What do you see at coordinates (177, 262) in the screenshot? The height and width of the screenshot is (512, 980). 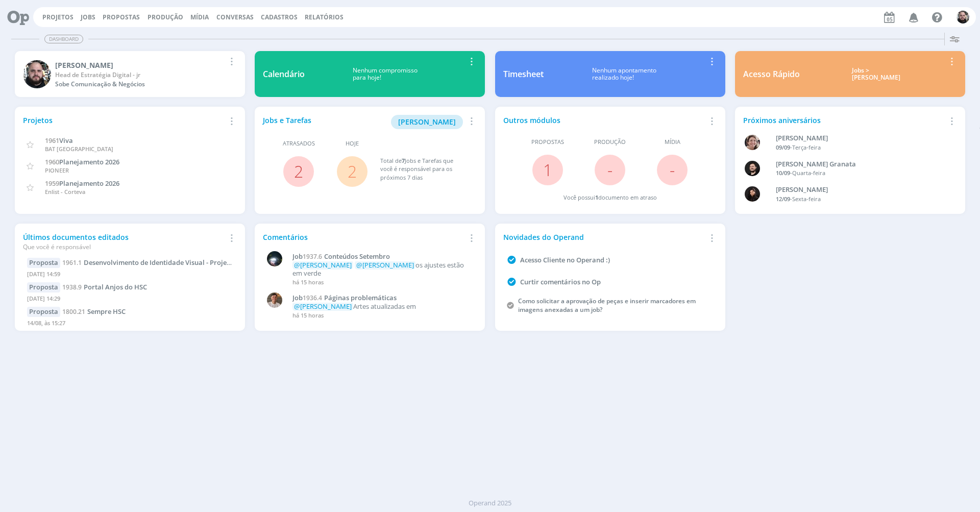 I see `span: Desenvolvimento de Identidade Visual - Projeto de ESG Viva` at bounding box center [177, 262].